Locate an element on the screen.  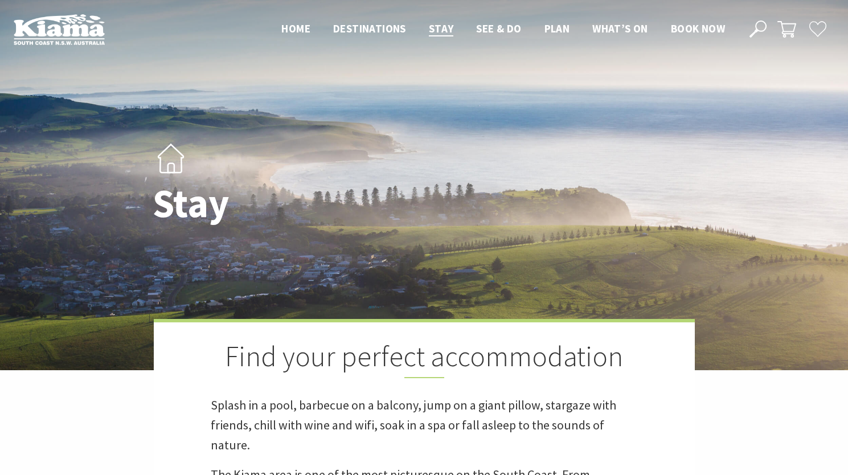
nav: Main Menu is located at coordinates (503, 29).